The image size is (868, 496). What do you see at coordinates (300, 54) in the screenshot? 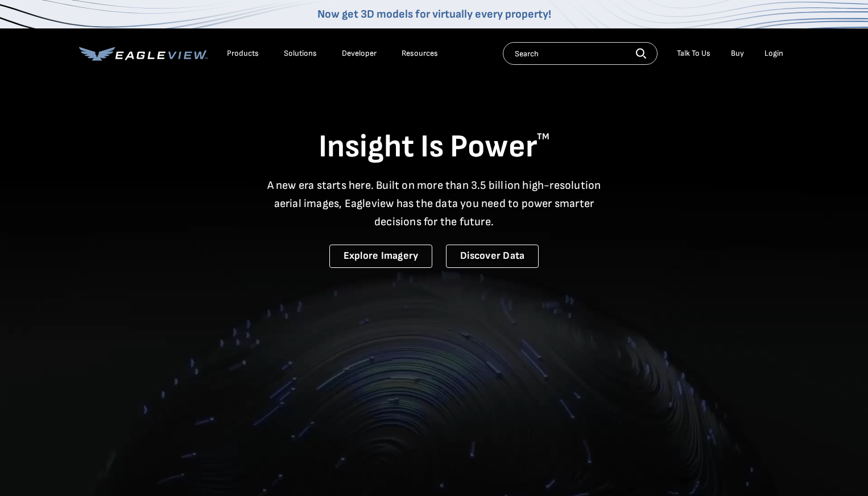
I see `div: Solutions` at bounding box center [300, 54].